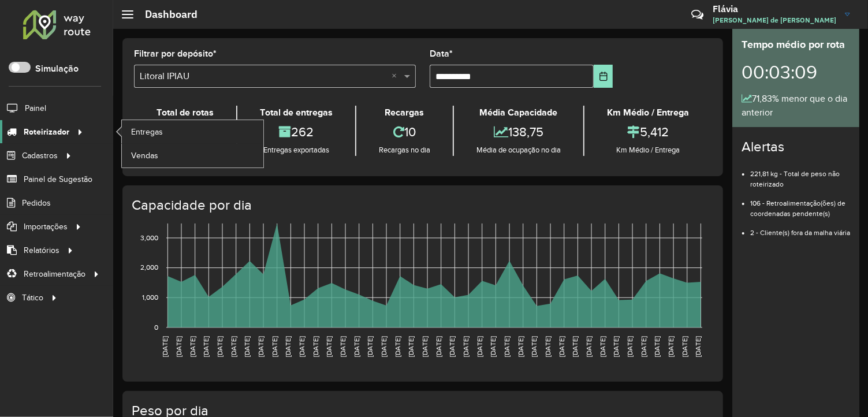 Image resolution: width=868 pixels, height=417 pixels. I want to click on div: Média de ocupação no dia, so click(519, 150).